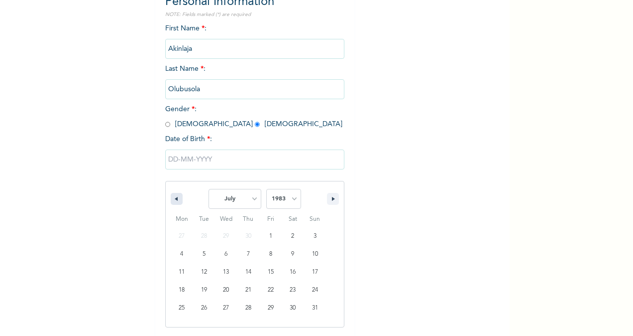 The height and width of the screenshot is (336, 633). Describe the element at coordinates (249, 272) in the screenshot. I see `span: 14` at that location.